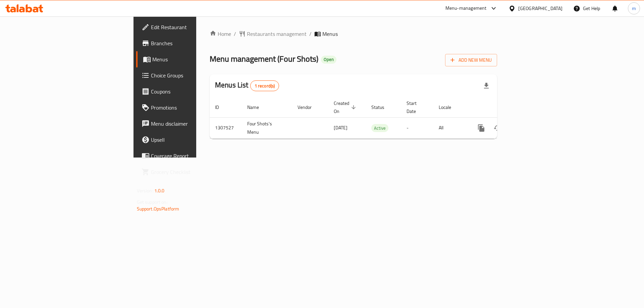  I want to click on button: Add New Menu, so click(471, 60).